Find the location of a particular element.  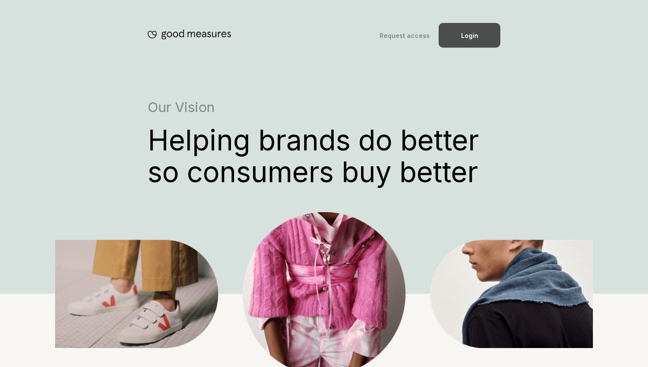

div: Login is located at coordinates (469, 35).